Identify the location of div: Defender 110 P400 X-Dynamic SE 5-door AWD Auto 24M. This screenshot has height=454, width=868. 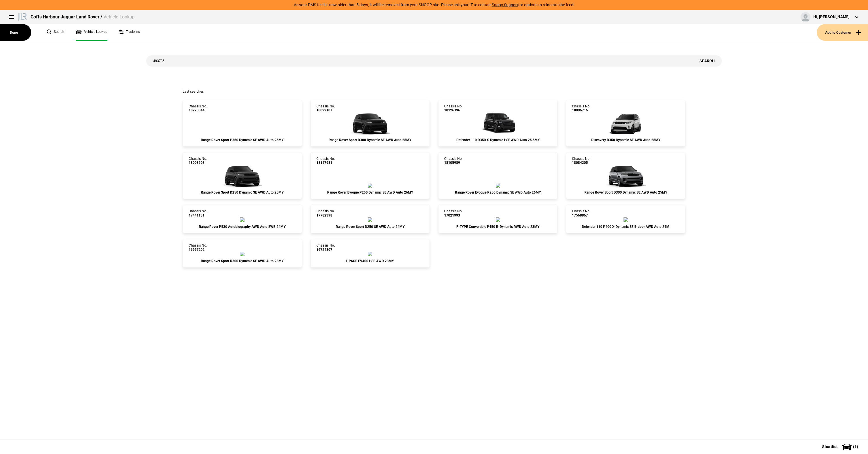
(626, 227).